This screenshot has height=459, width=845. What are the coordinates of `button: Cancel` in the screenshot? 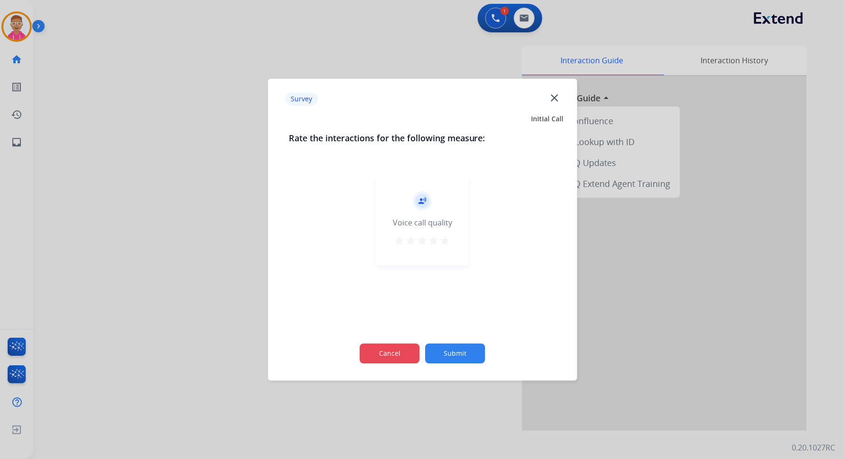 It's located at (390, 353).